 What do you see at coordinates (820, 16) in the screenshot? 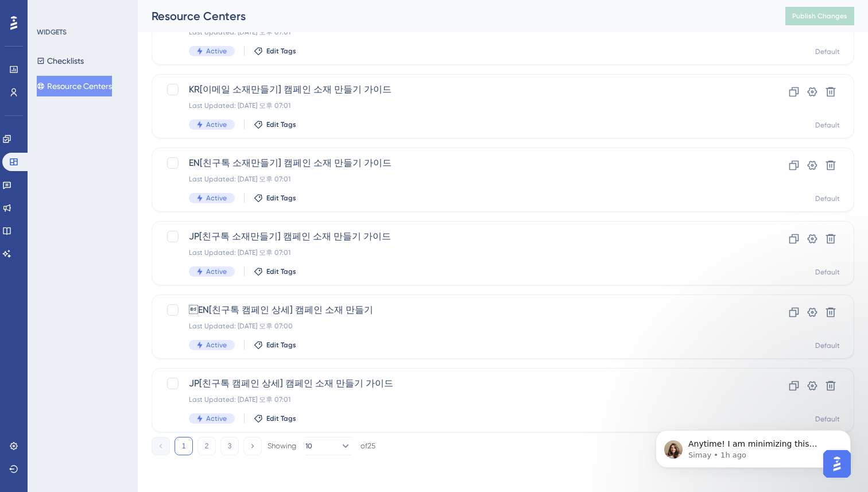
I see `button: Publish Changes` at bounding box center [820, 16].